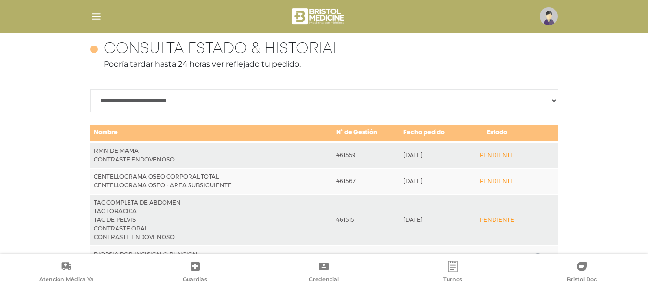 The height and width of the screenshot is (287, 648). Describe the element at coordinates (195, 273) in the screenshot. I see `a: Guardias` at that location.